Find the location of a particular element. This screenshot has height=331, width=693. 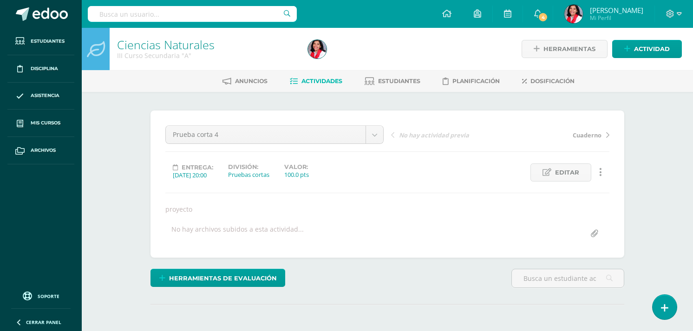

span: No hay actividad previa is located at coordinates (434, 135).